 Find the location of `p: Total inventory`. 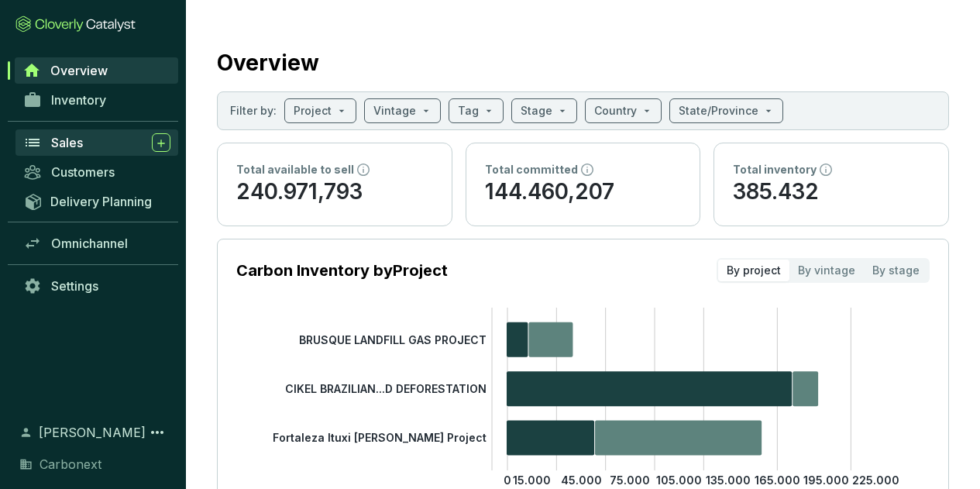

p: Total inventory is located at coordinates (775, 170).